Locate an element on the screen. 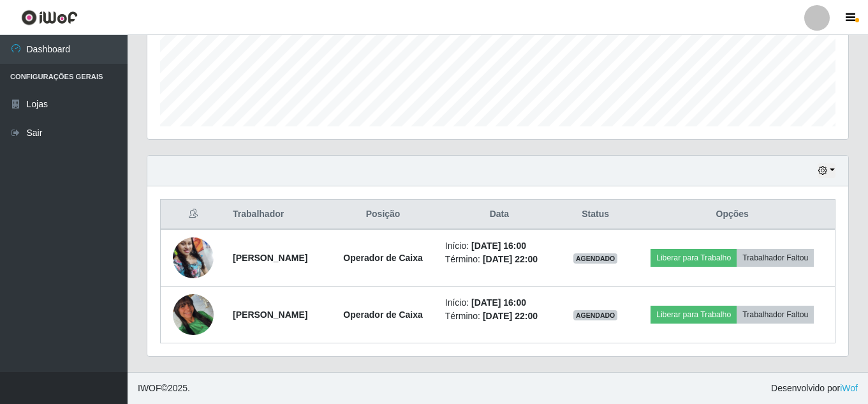 The height and width of the screenshot is (404, 868). th: Data is located at coordinates (499, 214).